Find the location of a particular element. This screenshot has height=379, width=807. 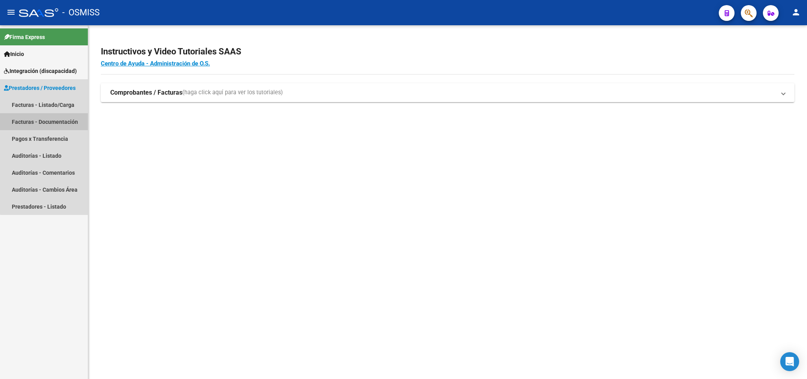

span: Inicio is located at coordinates (14, 54).